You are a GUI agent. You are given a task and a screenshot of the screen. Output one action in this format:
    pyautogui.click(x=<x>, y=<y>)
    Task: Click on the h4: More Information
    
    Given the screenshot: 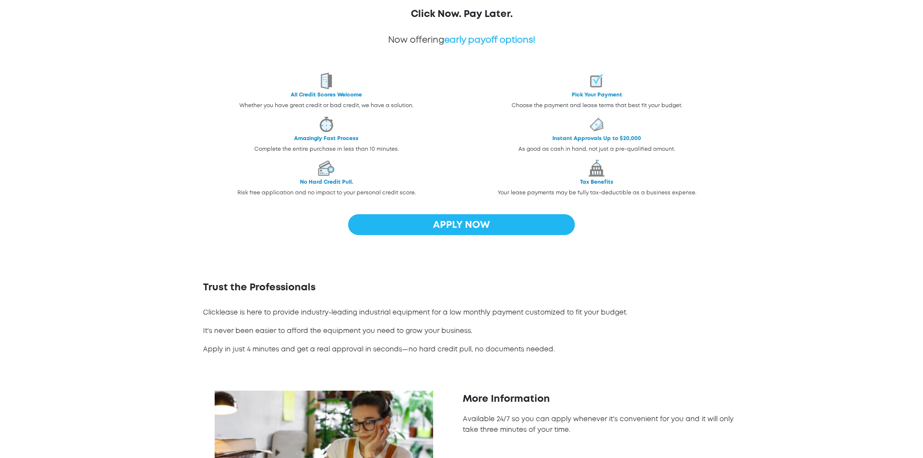 What is the action you would take?
    pyautogui.click(x=599, y=399)
    